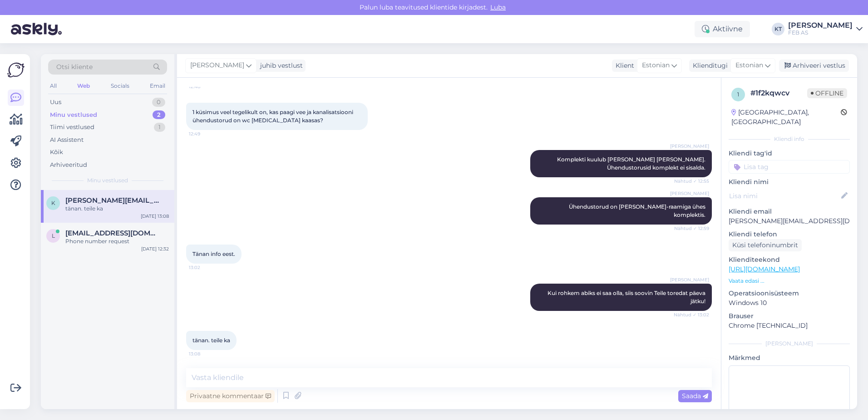 Image resolution: width=868 pixels, height=420 pixels. Describe the element at coordinates (814, 66) in the screenshot. I see `div: Arhiveeri vestlus` at that location.